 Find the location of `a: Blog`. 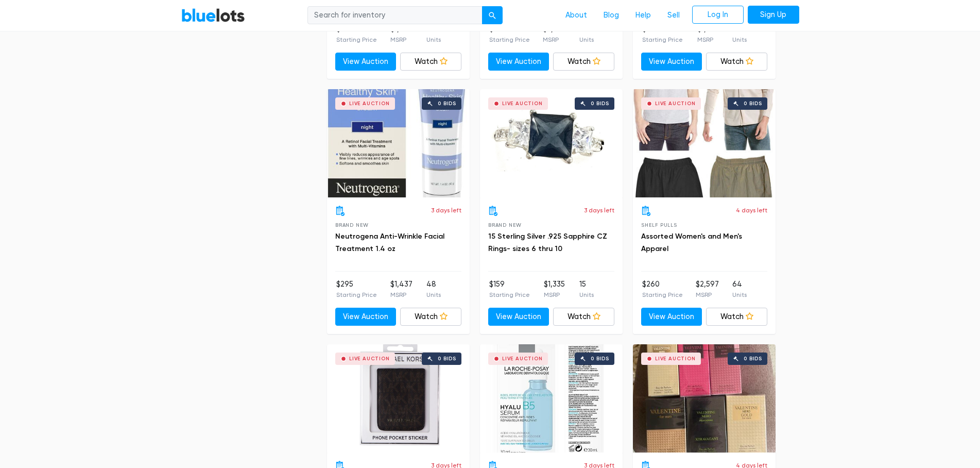

a: Blog is located at coordinates (612, 15).